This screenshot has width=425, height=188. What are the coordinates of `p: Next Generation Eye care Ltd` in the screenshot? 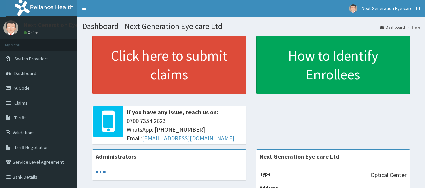 It's located at (63, 25).